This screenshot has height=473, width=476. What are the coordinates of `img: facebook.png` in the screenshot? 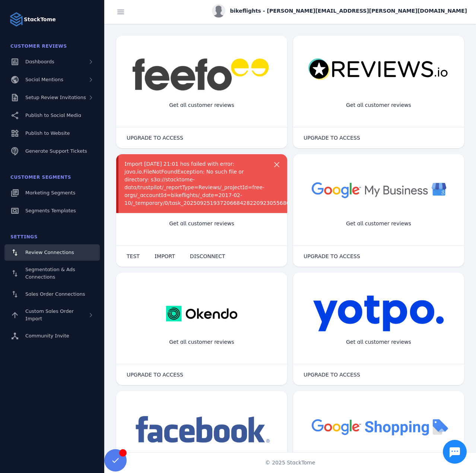 It's located at (202, 430).